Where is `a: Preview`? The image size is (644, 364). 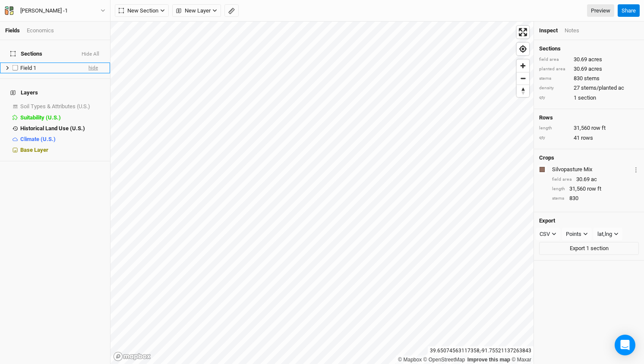 a: Preview is located at coordinates (600, 11).